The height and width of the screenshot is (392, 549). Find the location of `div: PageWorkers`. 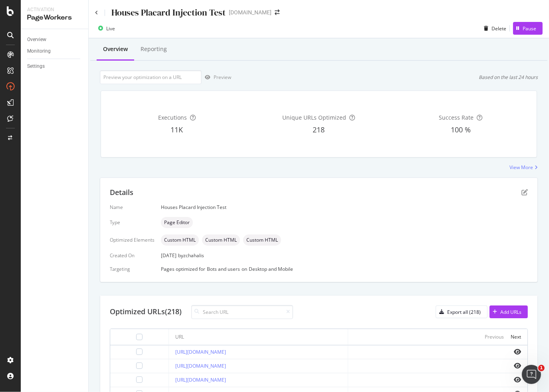

div: PageWorkers is located at coordinates (54, 17).